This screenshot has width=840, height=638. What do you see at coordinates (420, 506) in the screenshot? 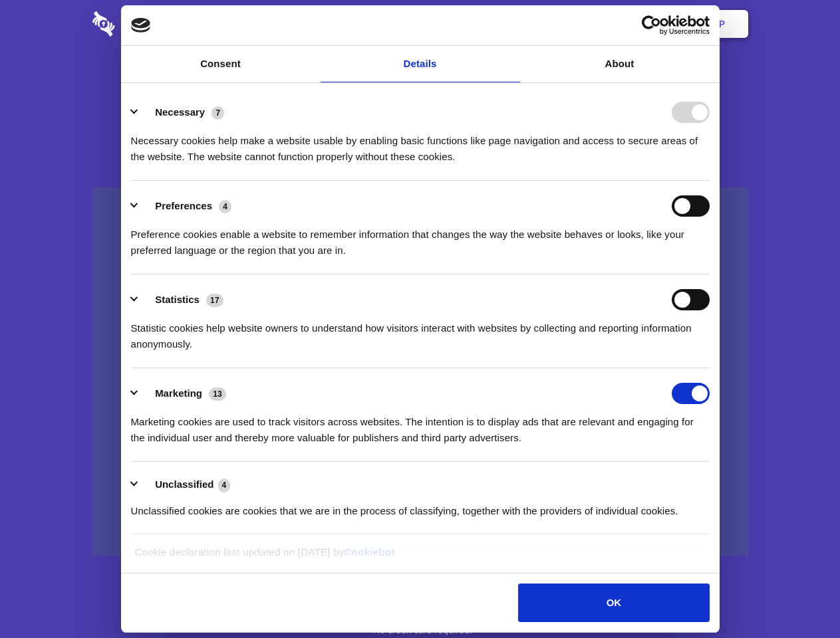
I see `div: Unclassified cookies are cookies that we are in the process of classifying, together with the pro...` at bounding box center [420, 506].